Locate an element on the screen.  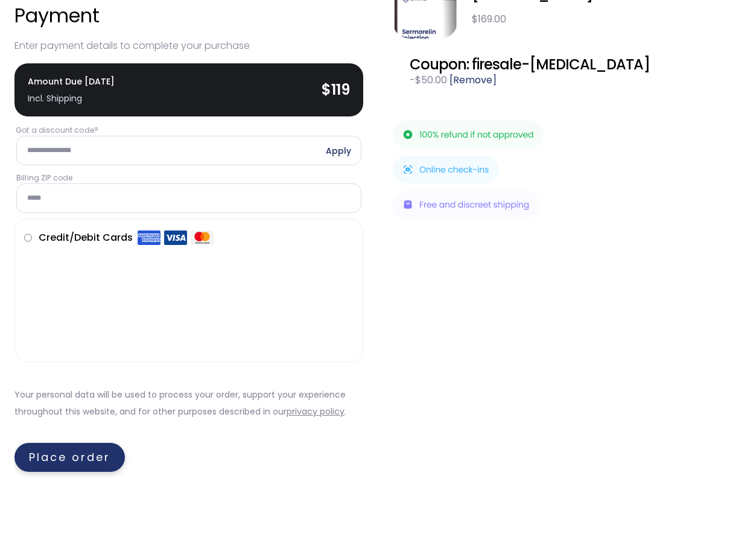
bdi: 169.00 is located at coordinates (489, 19).